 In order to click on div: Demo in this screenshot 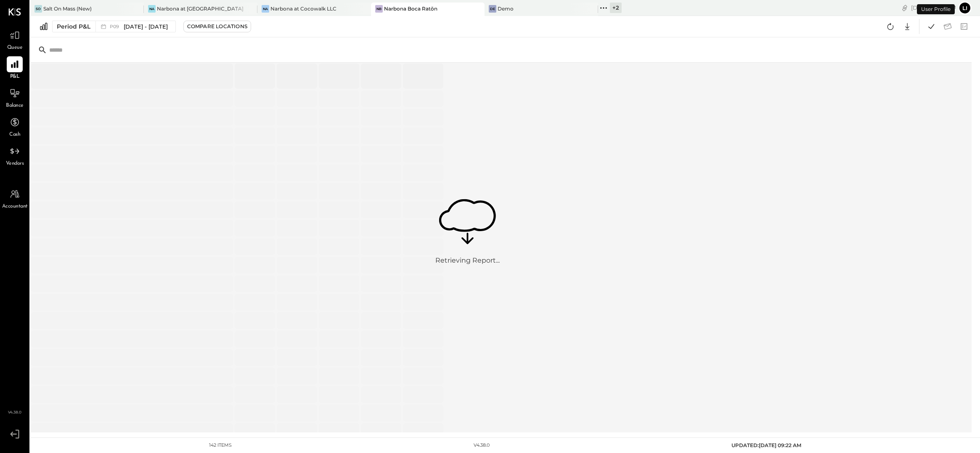, I will do `click(506, 8)`.